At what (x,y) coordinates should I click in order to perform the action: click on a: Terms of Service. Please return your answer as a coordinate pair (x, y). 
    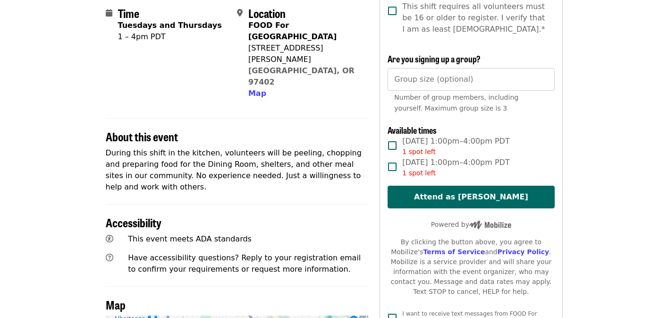
    Looking at the image, I should click on (454, 252).